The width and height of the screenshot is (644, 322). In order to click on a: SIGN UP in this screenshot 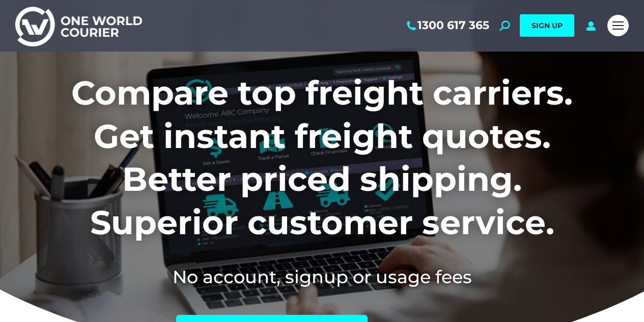, I will do `click(547, 26)`.